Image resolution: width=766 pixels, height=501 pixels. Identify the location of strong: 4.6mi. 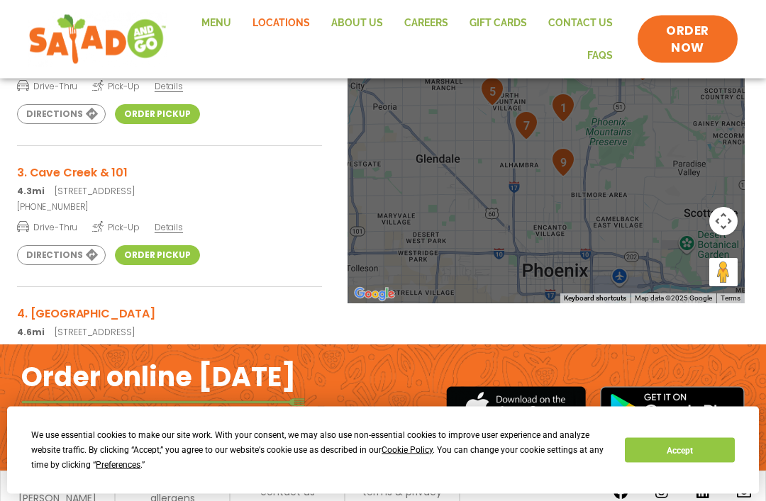
(30, 332).